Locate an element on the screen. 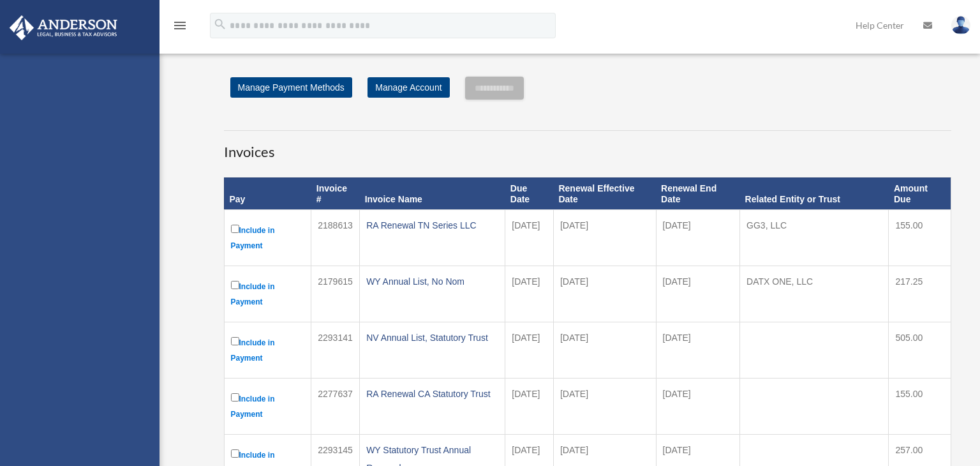  i: search is located at coordinates (220, 24).